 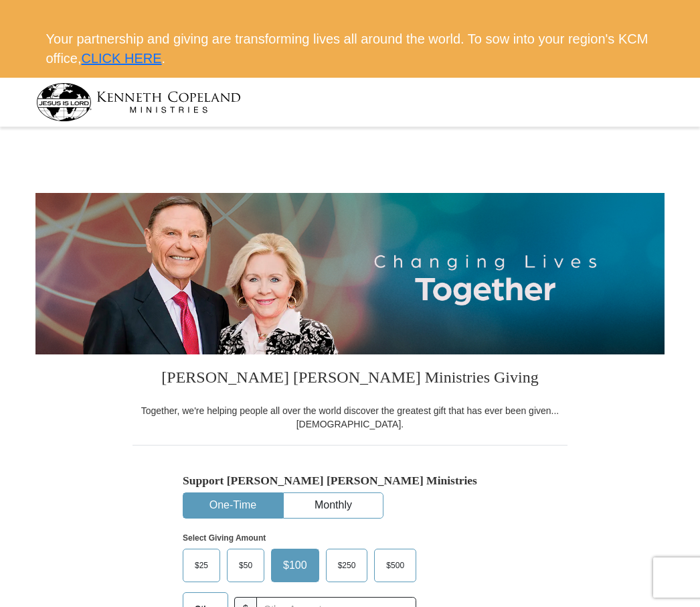 What do you see at coordinates (350, 48) in the screenshot?
I see `div: Your partnership and giving are transforming lives all around the world. To sow into your region'...` at bounding box center [350, 48].